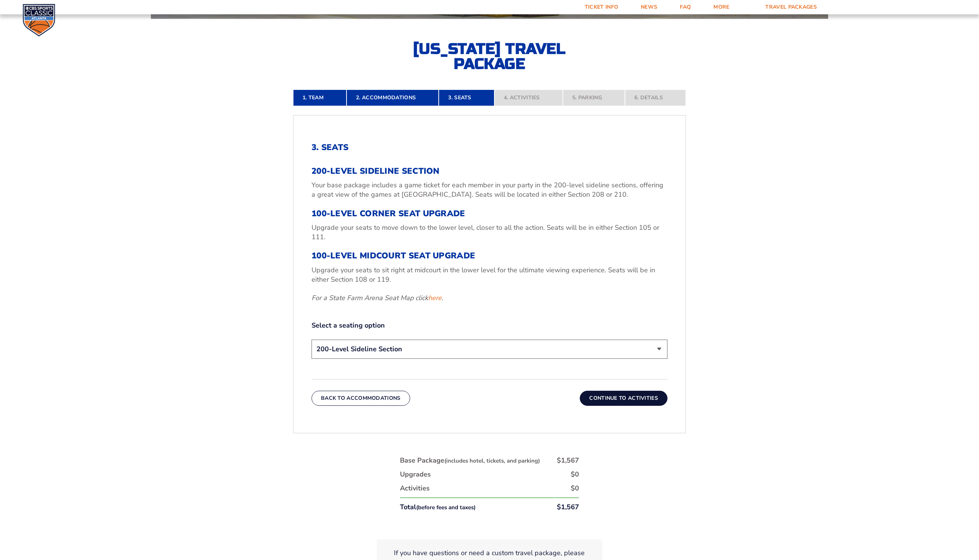  What do you see at coordinates (438, 507) in the screenshot?
I see `div: Total` at bounding box center [438, 507].